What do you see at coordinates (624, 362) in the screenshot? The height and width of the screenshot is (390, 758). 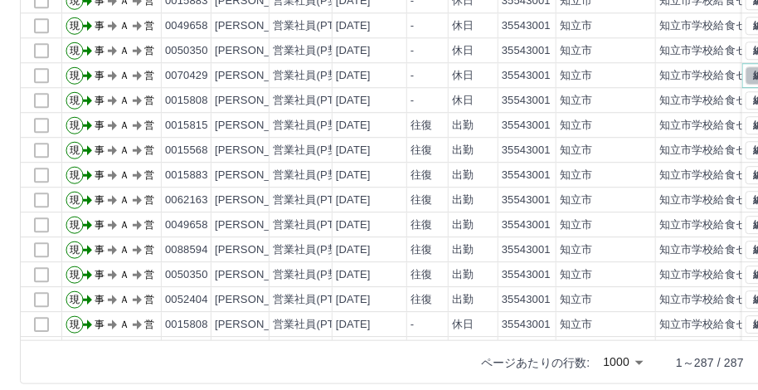 I see `div: 1000` at bounding box center [624, 362].